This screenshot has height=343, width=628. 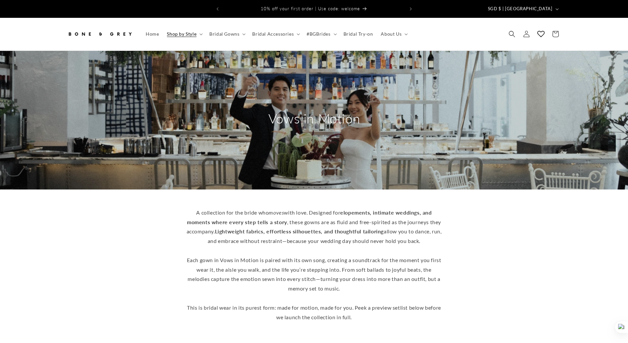 What do you see at coordinates (512, 34) in the screenshot?
I see `summary: Search` at bounding box center [512, 34].